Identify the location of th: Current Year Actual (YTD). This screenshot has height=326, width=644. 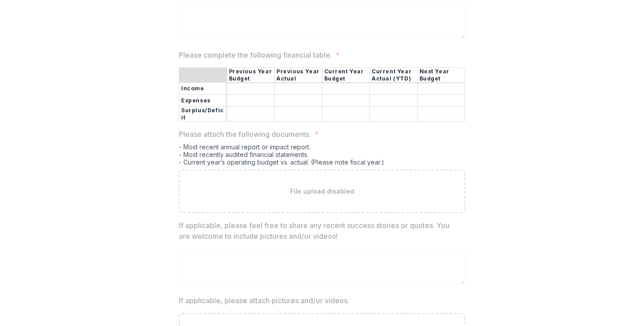
(394, 75).